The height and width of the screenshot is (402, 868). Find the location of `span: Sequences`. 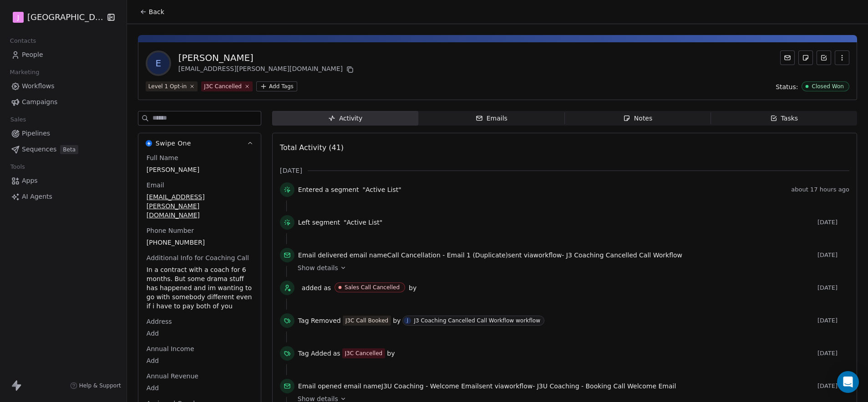

span: Sequences is located at coordinates (39, 150).